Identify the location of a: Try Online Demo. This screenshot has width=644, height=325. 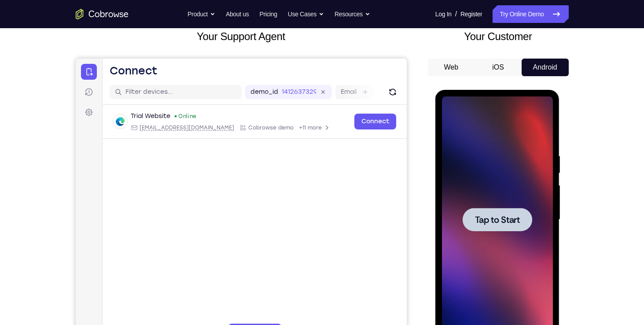
(530, 14).